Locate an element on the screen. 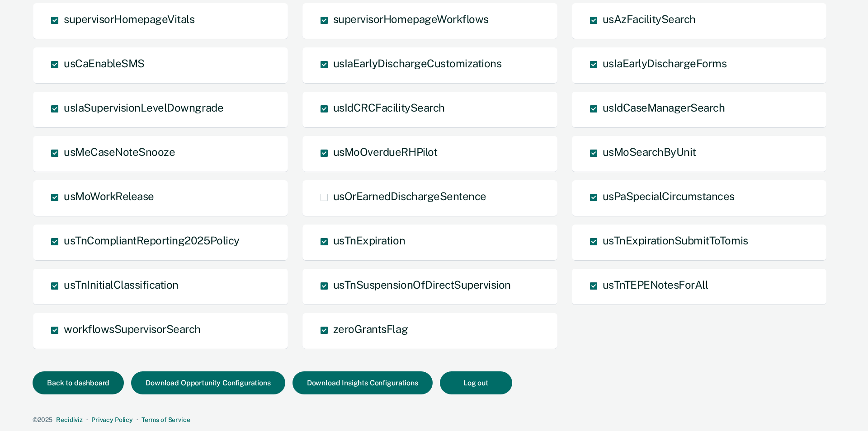 The height and width of the screenshot is (431, 868). span: usTnExpirationSubmitToTomis is located at coordinates (675, 241).